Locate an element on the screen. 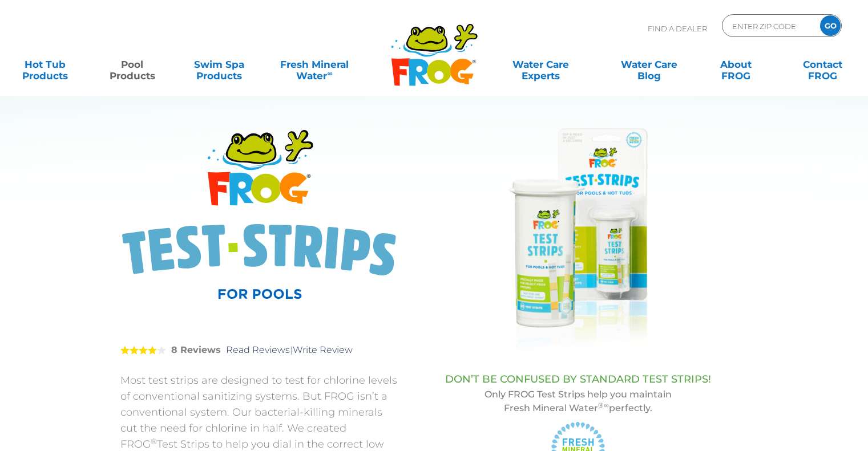 The height and width of the screenshot is (451, 868). a: Water CareBlog is located at coordinates (648, 64).